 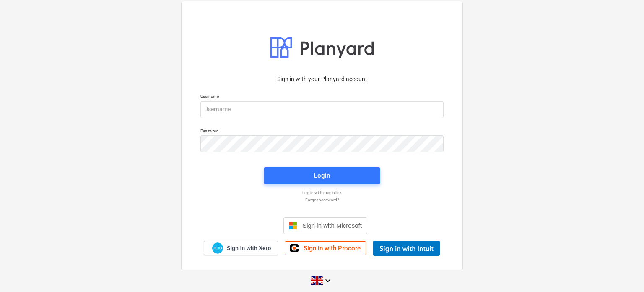 What do you see at coordinates (293, 225) in the screenshot?
I see `img: Microsoft logo` at bounding box center [293, 225].